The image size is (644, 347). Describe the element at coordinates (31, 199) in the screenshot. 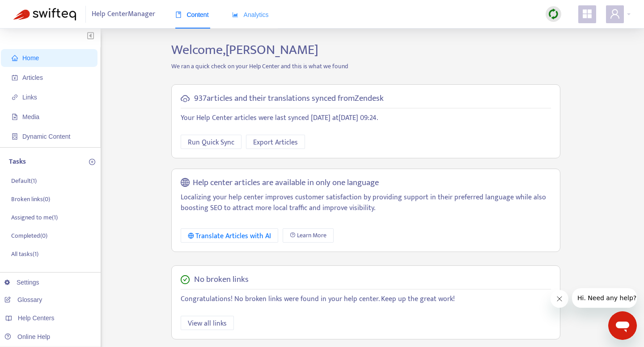

I see `p: Broken links ( 0 )` at that location.